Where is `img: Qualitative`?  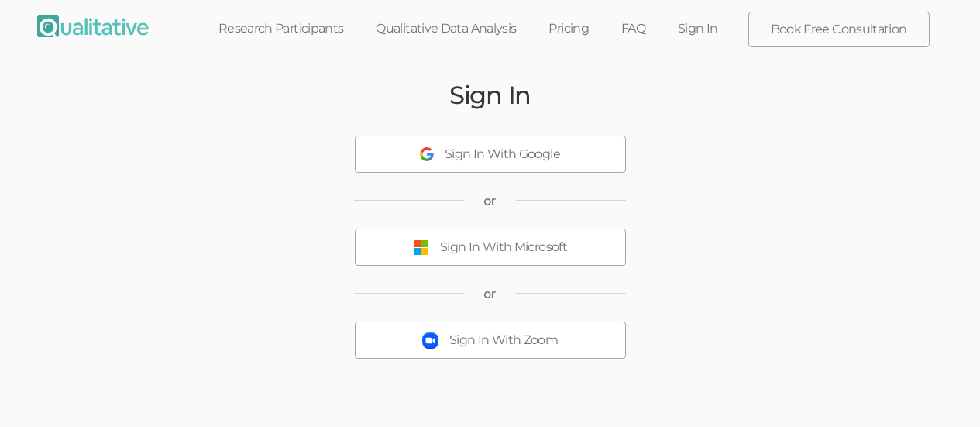 img: Qualitative is located at coordinates (93, 26).